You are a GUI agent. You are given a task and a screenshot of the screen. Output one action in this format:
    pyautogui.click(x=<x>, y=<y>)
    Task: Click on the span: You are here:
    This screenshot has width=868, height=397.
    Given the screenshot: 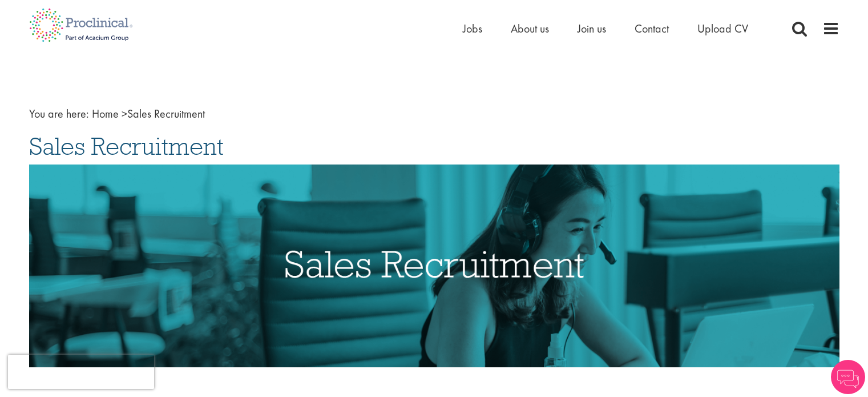 What is the action you would take?
    pyautogui.click(x=59, y=113)
    